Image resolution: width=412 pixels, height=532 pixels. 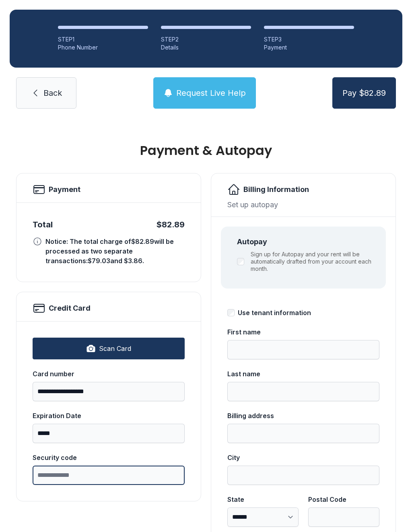 What do you see at coordinates (303, 458) in the screenshot?
I see `div: City` at bounding box center [303, 458].